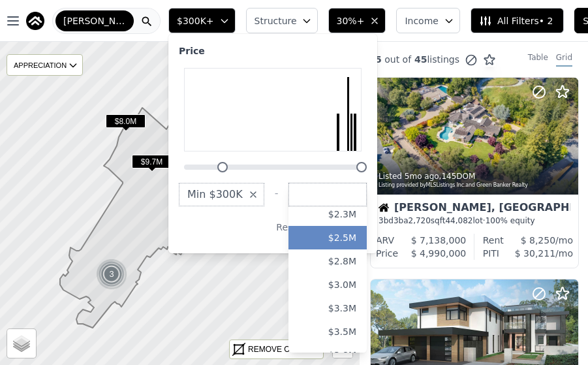  What do you see at coordinates (282, 21) in the screenshot?
I see `button: Structure` at bounding box center [282, 21].